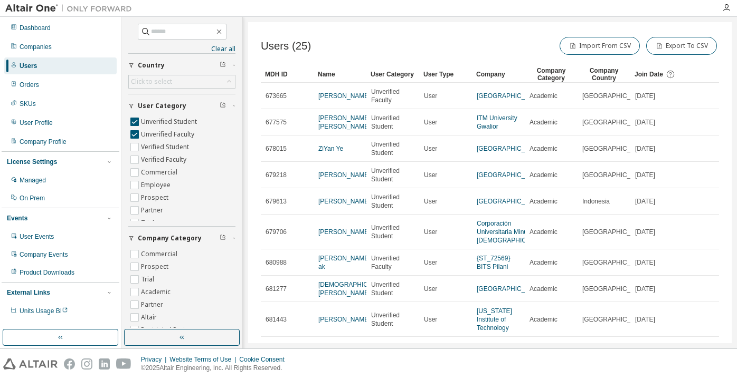 Image resolution: width=737 pixels, height=379 pixels. What do you see at coordinates (35, 28) in the screenshot?
I see `div: Dashboard` at bounding box center [35, 28].